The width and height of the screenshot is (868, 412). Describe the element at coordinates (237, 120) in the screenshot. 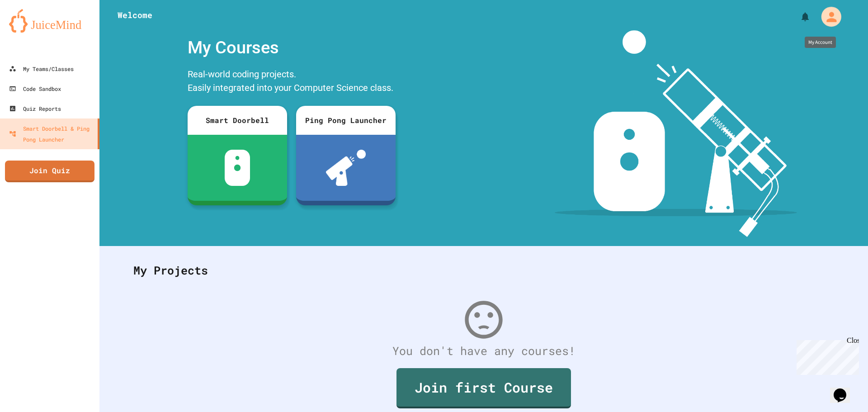

I see `div: Smart Doorbell` at that location.